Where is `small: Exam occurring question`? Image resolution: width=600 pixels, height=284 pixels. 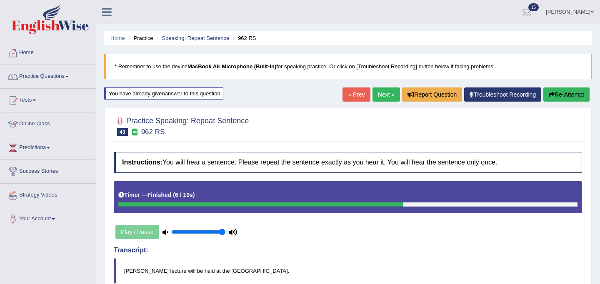
small: Exam occurring question is located at coordinates (134, 132).